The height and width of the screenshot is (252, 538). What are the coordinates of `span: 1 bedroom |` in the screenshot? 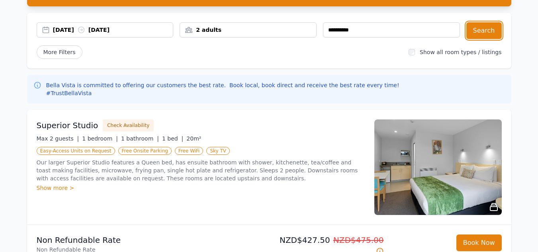 It's located at (100, 139).